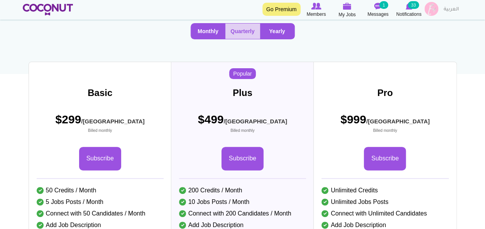 This screenshot has width=485, height=229. Describe the element at coordinates (243, 214) in the screenshot. I see `li: Connect with 200 Candidates / Month` at that location.